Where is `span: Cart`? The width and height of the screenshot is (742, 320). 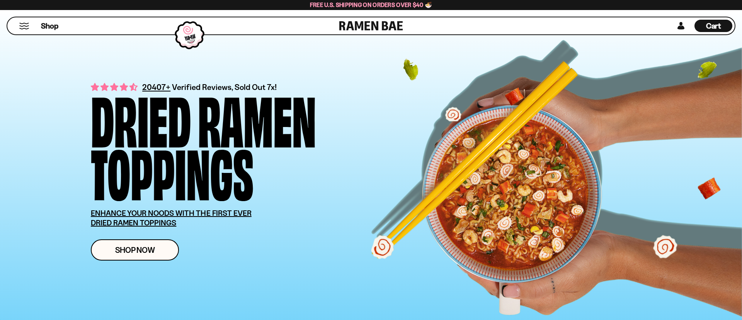
span: Cart is located at coordinates (713, 26).